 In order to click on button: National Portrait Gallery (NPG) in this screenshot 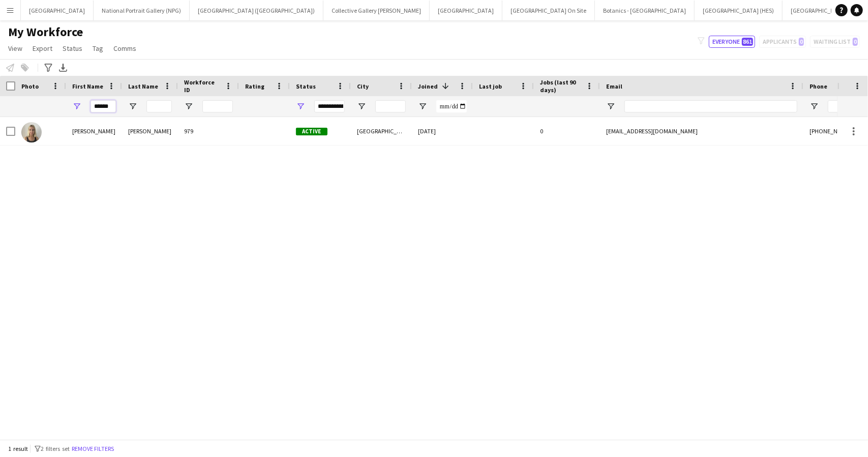, I will do `click(141, 10)`.